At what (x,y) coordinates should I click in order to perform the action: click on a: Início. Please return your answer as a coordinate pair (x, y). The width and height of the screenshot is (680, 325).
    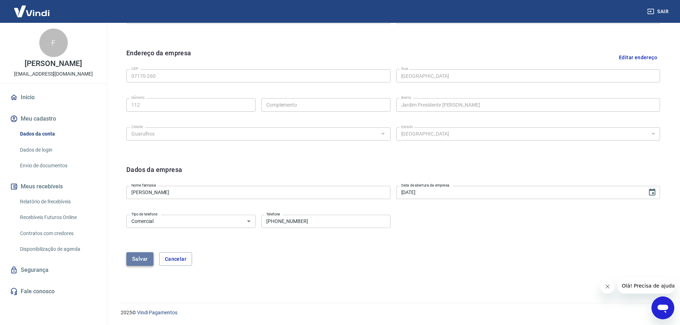
    Looking at the image, I should click on (53, 97).